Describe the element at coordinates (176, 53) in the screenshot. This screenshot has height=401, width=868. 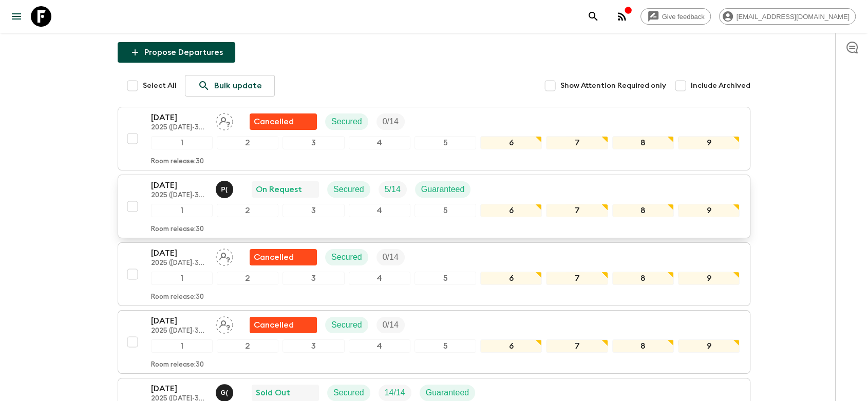
I see `button: Propose Departures` at that location.